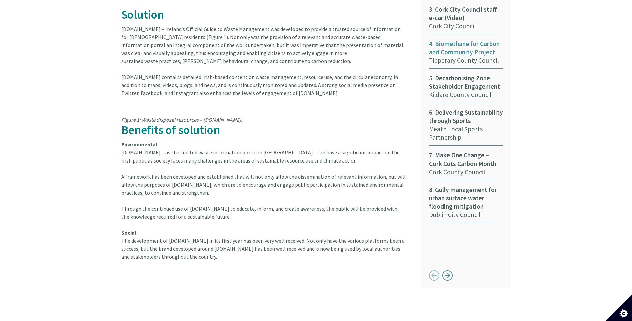  I want to click on strong: Environmental, so click(139, 144).